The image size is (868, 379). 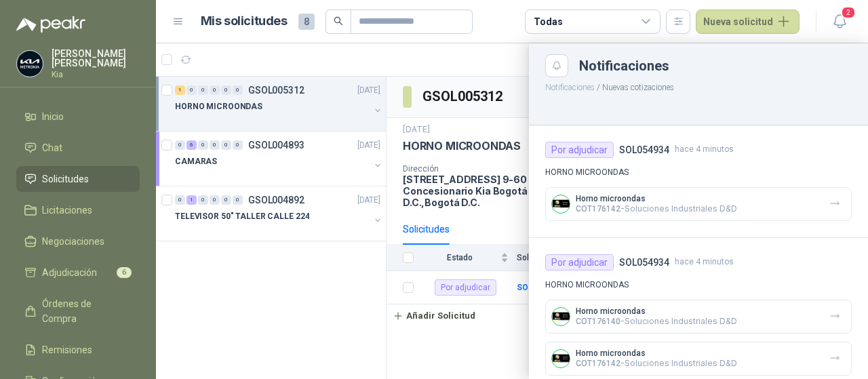 What do you see at coordinates (78, 241) in the screenshot?
I see `a: Negociaciones` at bounding box center [78, 241].